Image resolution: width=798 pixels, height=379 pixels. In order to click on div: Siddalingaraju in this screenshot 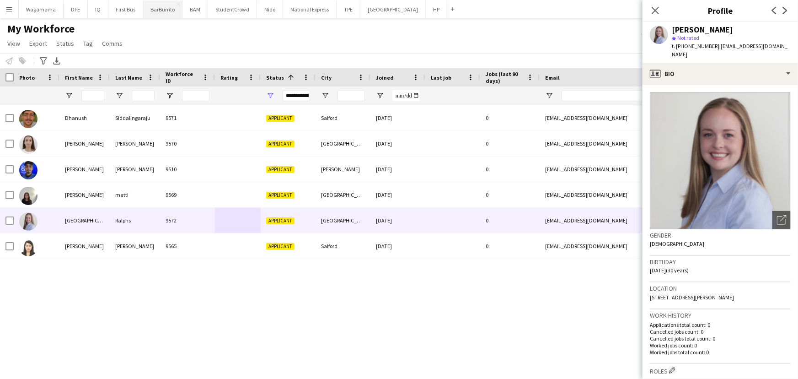, I will do `click(135, 118)`.